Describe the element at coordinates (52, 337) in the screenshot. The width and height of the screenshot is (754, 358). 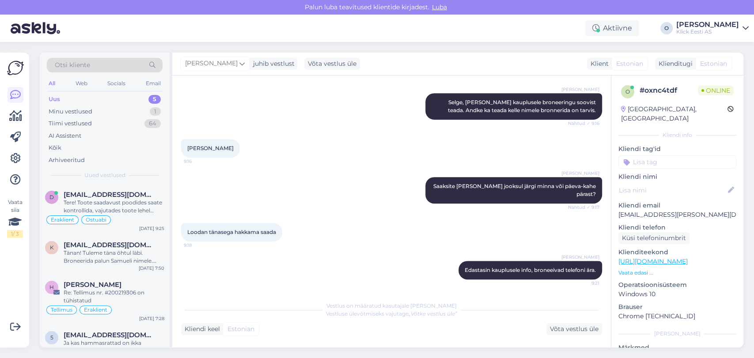
I see `span: 5` at that location.